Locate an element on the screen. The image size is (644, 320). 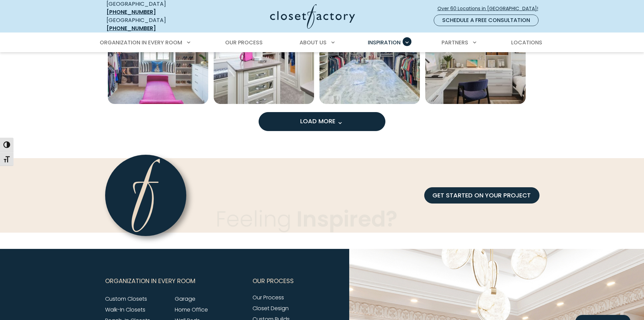
img: Closet Factory Logo is located at coordinates (312, 16).